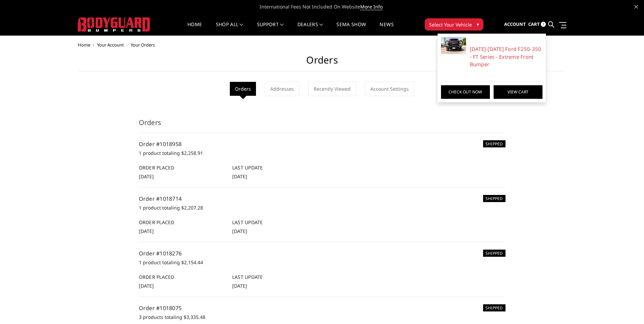 This screenshot has height=324, width=644. I want to click on a: SEMA Show, so click(351, 29).